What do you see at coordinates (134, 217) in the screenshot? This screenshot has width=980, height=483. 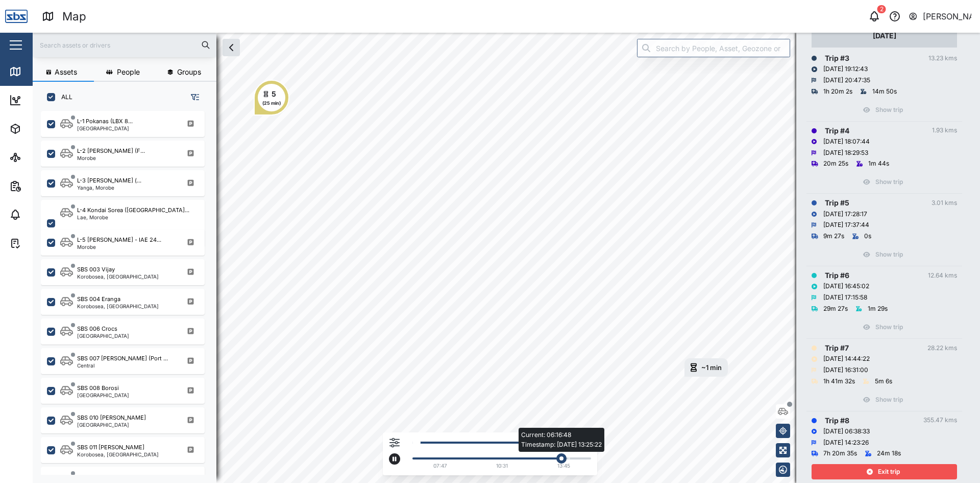 I see `div: Lae, Morobe` at bounding box center [134, 217].